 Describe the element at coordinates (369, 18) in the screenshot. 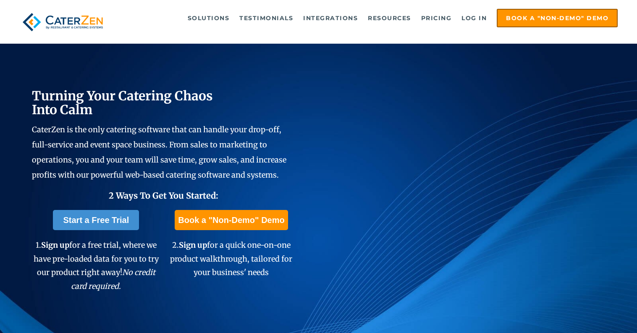

I see `div: Navigation Menu` at that location.